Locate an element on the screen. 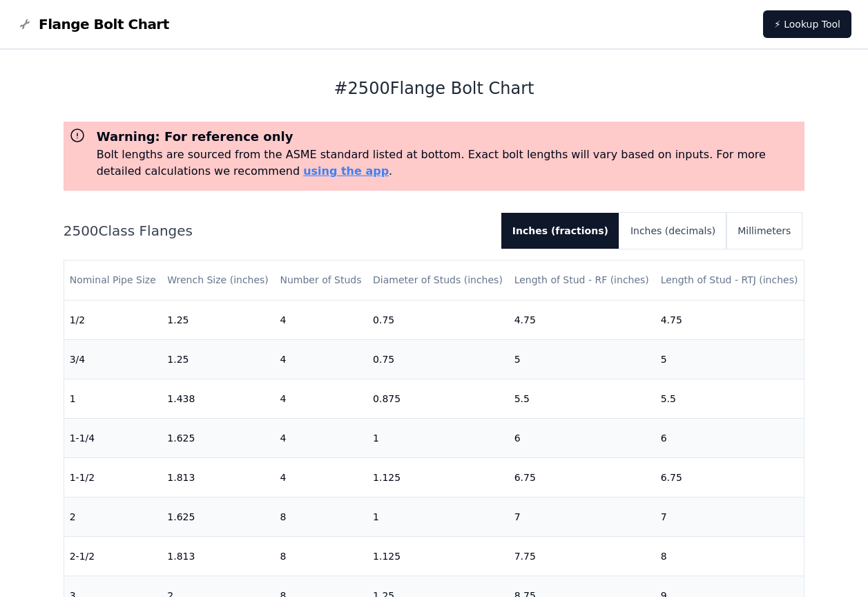 This screenshot has width=868, height=597. a: Flange Bolt Chart LogoFlange Bolt Chart is located at coordinates (93, 24).